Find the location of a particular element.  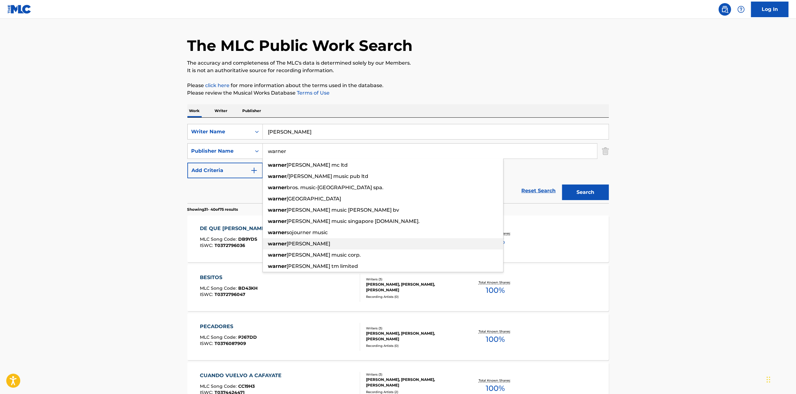

p: Please review the Musical Works Database is located at coordinates (398, 93).